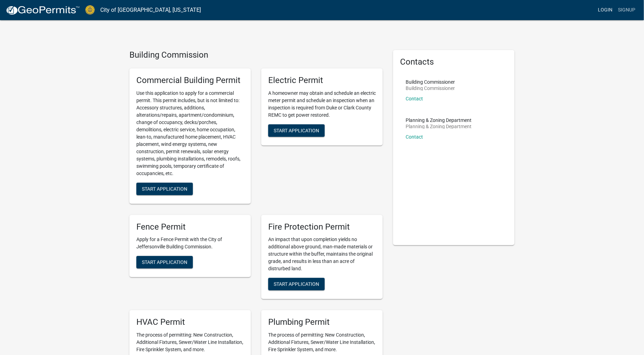 The height and width of the screenshot is (355, 644). I want to click on h5: Contacts, so click(454, 62).